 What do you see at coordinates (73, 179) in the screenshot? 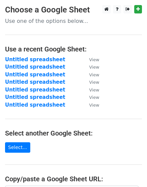
I see `h4: Copy/paste a Google Sheet URL:` at bounding box center [73, 179].